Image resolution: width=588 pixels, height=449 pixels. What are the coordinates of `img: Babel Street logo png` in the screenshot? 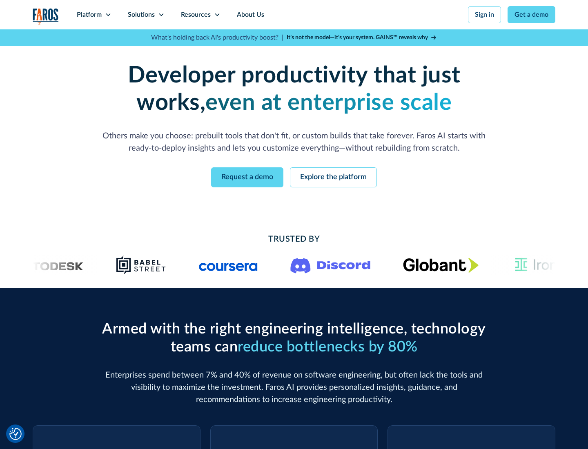 It's located at (141, 265).